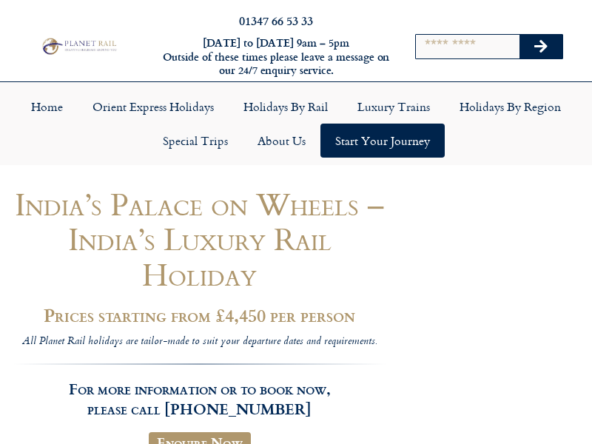  What do you see at coordinates (276, 20) in the screenshot?
I see `a: 01347 66 53 33` at bounding box center [276, 20].